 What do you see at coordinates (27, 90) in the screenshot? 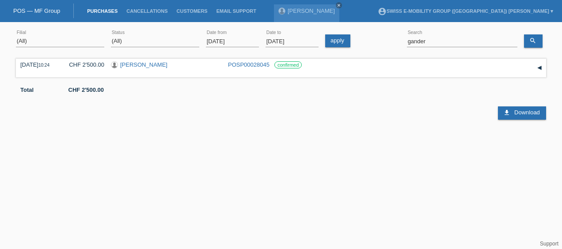
I see `b: Total` at bounding box center [27, 90].